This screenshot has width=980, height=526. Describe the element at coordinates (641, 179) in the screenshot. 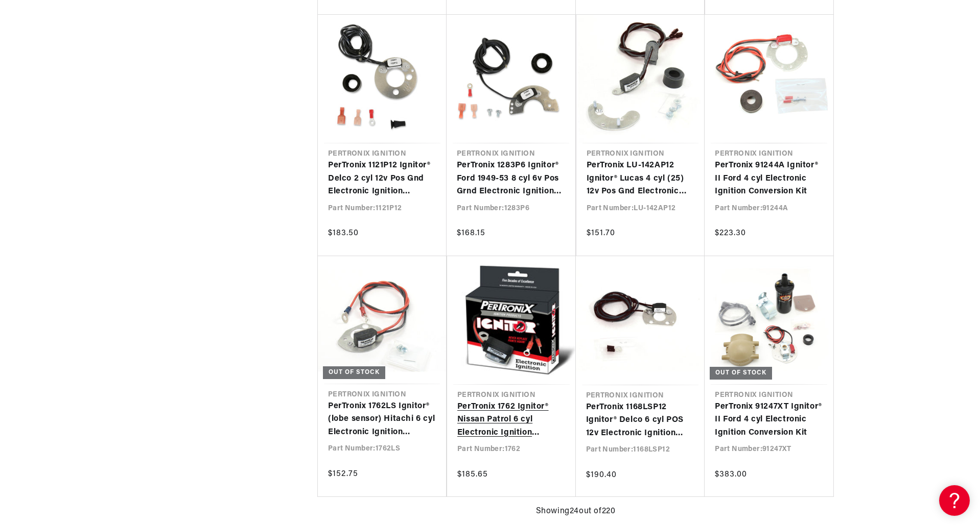

I see `a: PerTronix LU-142AP12 Ignitor® Lucas 4 cyl (25) 12v Pos Gnd Electronic Ignition Conversion Kit` at that location.